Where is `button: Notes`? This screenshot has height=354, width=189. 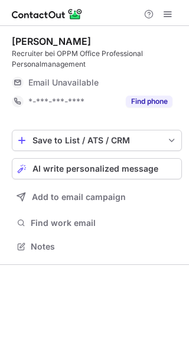 button: Notes is located at coordinates (97, 247).